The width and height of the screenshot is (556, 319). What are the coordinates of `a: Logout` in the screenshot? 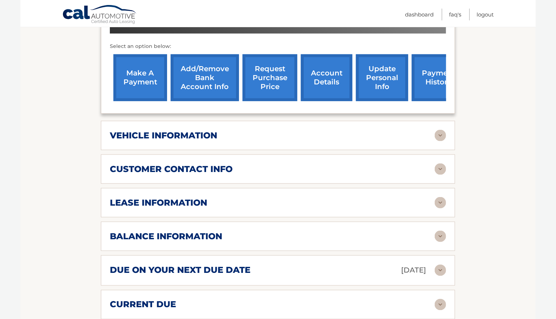 It's located at (486, 14).